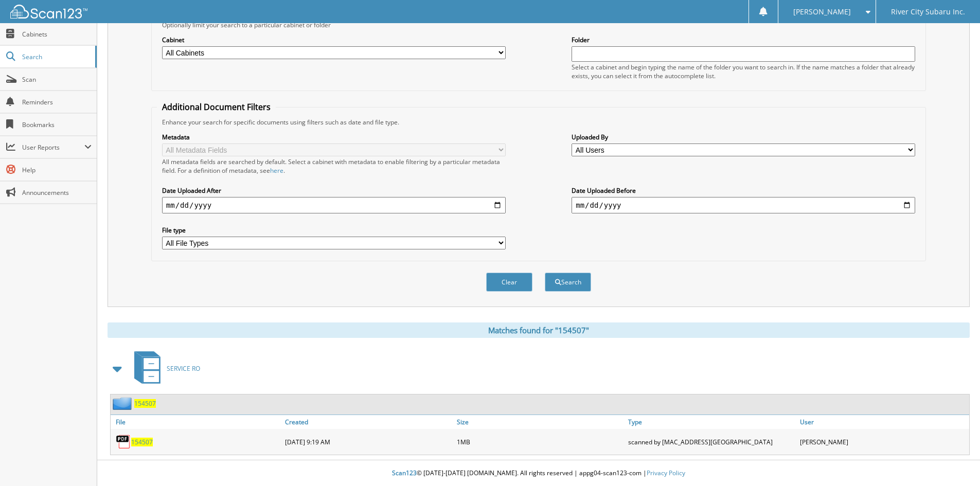 This screenshot has width=980, height=486. What do you see at coordinates (57, 34) in the screenshot?
I see `span: Cabinets` at bounding box center [57, 34].